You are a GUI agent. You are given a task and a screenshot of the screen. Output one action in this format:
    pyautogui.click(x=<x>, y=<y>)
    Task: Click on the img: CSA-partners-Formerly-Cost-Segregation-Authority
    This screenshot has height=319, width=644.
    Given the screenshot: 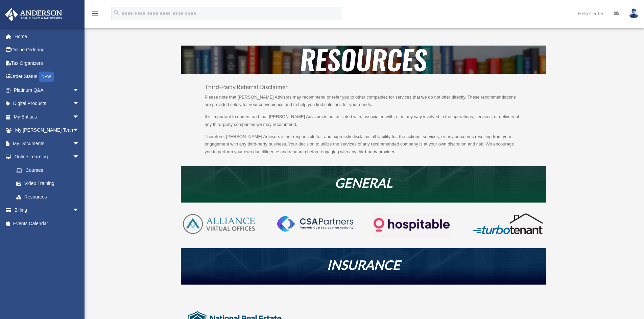 What is the action you would take?
    pyautogui.click(x=315, y=224)
    